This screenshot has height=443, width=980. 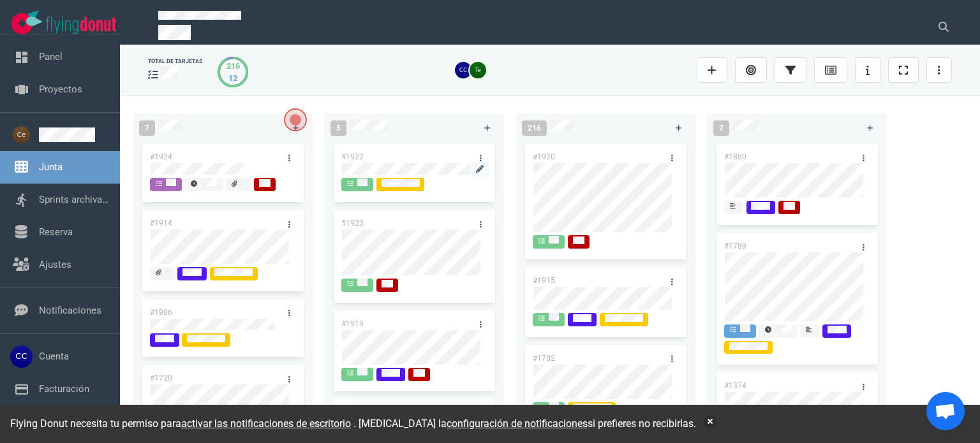 I want to click on font: activar las notificaciones de escritorio, so click(x=266, y=423).